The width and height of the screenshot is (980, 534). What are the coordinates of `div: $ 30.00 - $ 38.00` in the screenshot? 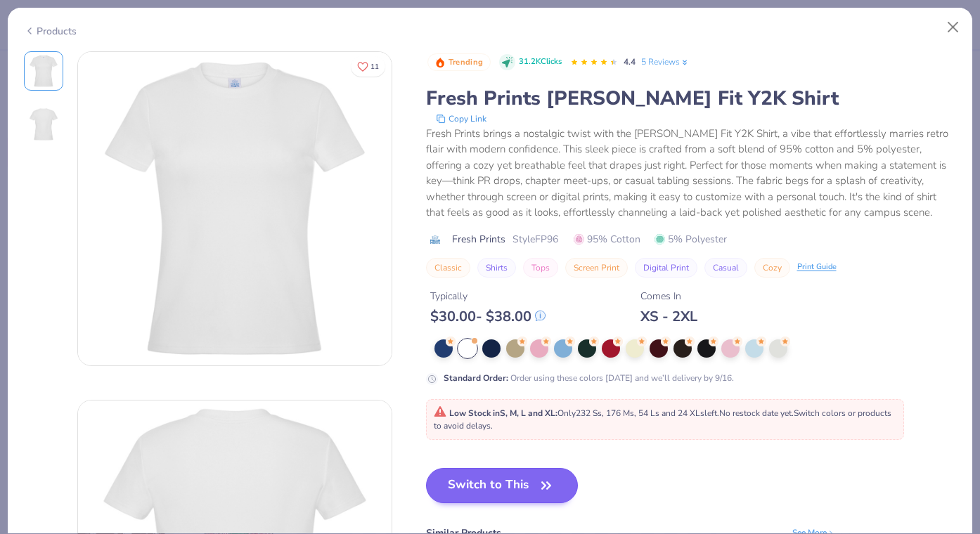 It's located at (489, 316).